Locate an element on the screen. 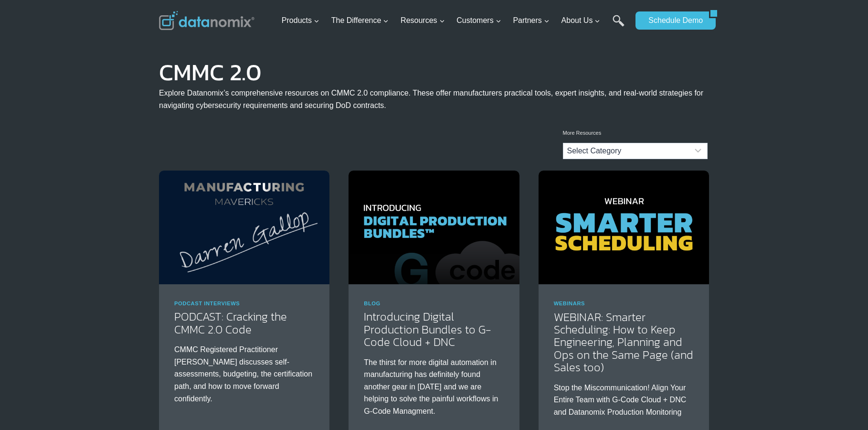 Image resolution: width=868 pixels, height=430 pixels. span: About Us is located at coordinates (581, 21).